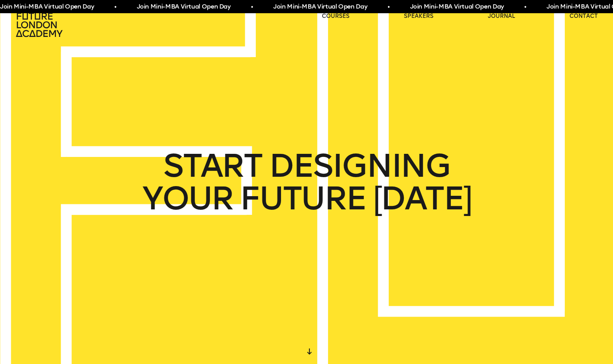  Describe the element at coordinates (187, 199) in the screenshot. I see `span: YOUR` at that location.